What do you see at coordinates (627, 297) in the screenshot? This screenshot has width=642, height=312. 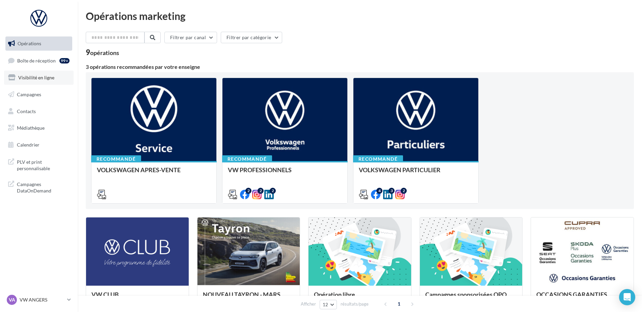 I see `div: Open Intercom Messenger` at bounding box center [627, 297].